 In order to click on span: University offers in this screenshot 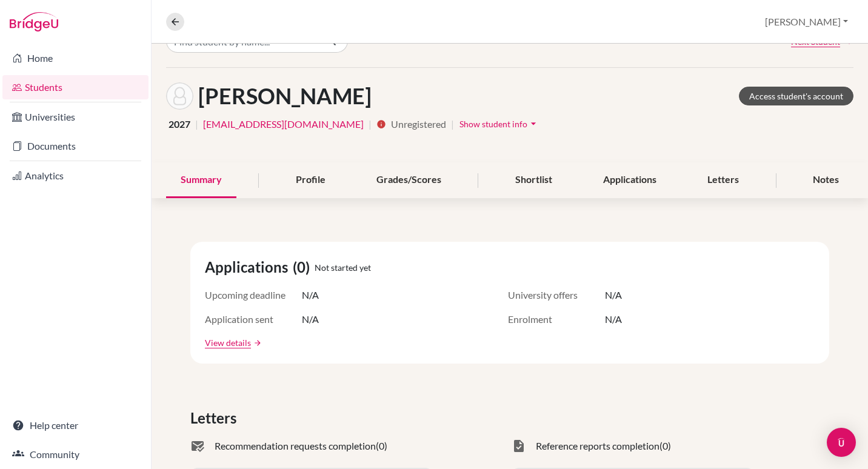, I will do `click(557, 295)`.